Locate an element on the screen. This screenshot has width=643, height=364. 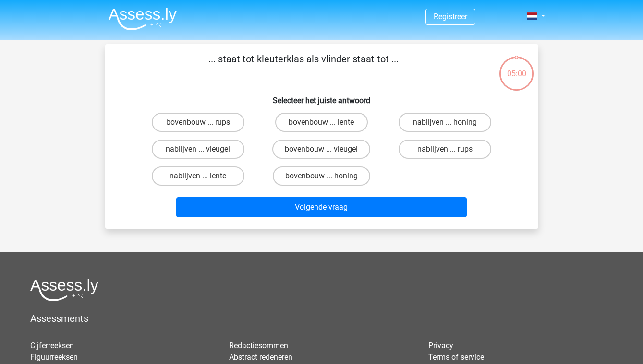
button: Volgende vraag is located at coordinates (322, 207).